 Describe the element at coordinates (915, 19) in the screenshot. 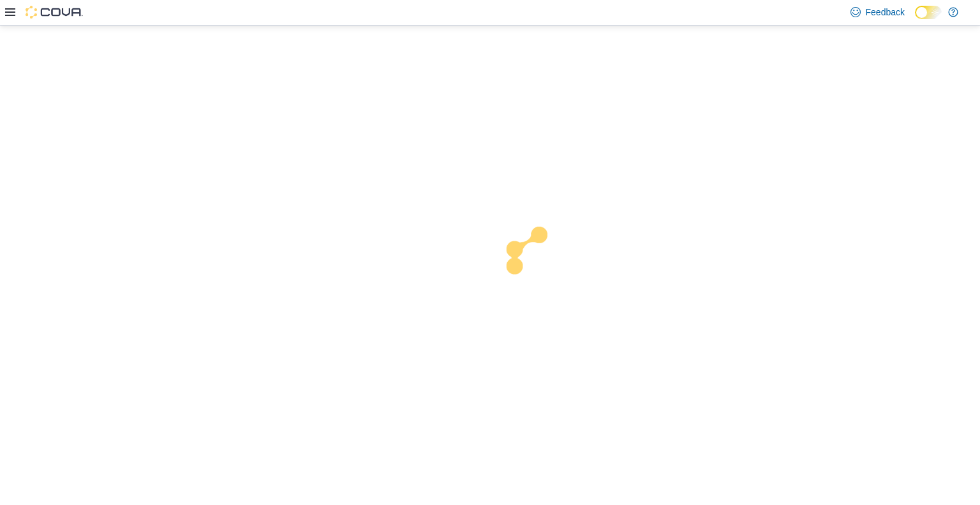

I see `span: Dark Mode` at that location.